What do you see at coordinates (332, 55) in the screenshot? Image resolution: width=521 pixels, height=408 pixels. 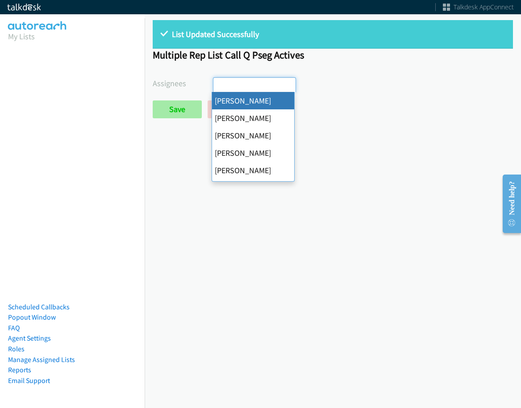 I see `h1: Multiple Rep List Call Q Pseg Actives` at bounding box center [332, 55].